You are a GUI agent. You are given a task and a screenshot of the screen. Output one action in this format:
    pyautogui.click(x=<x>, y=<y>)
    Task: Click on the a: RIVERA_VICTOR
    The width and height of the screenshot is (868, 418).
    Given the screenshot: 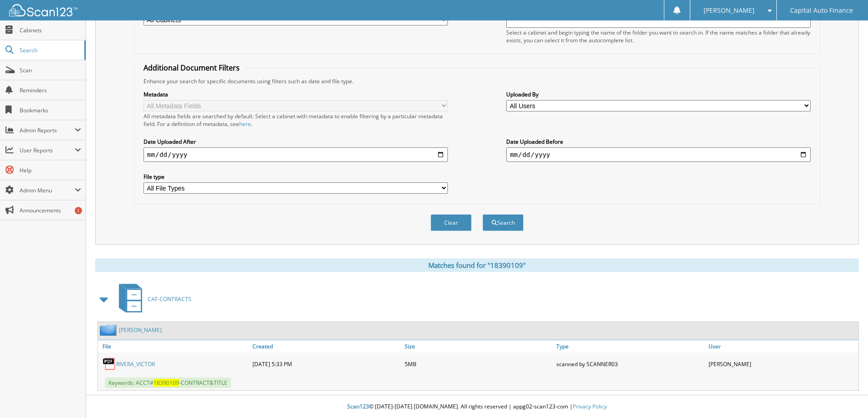 What is the action you would take?
    pyautogui.click(x=136, y=364)
    